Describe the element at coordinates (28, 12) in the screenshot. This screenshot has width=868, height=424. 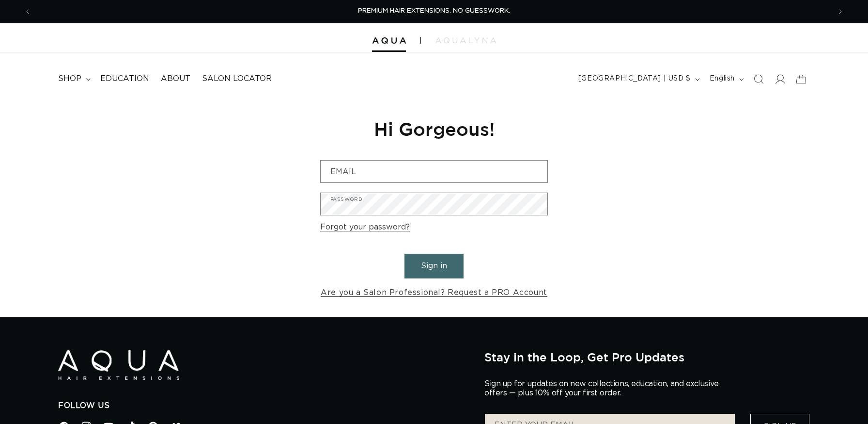
I see `button: Previous announcement` at that location.